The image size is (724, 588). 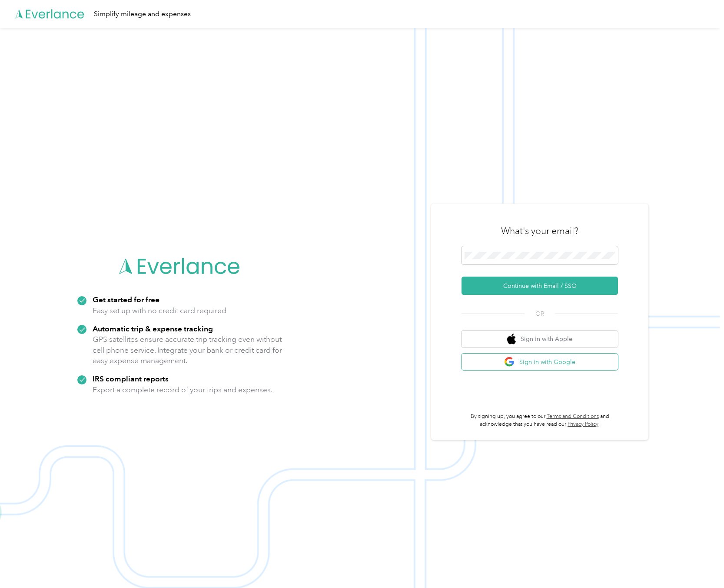 I want to click on strong: Get started for free, so click(x=126, y=299).